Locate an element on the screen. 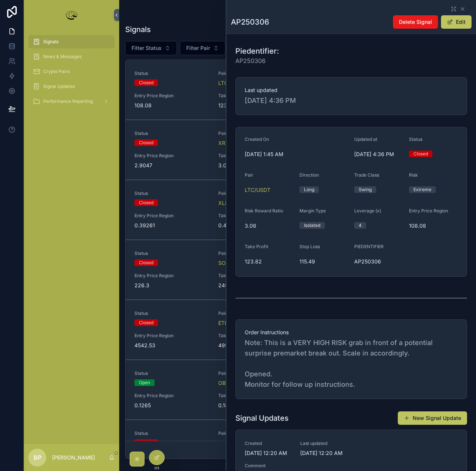 The height and width of the screenshot is (471, 476). span: 2.9047 is located at coordinates (172, 166).